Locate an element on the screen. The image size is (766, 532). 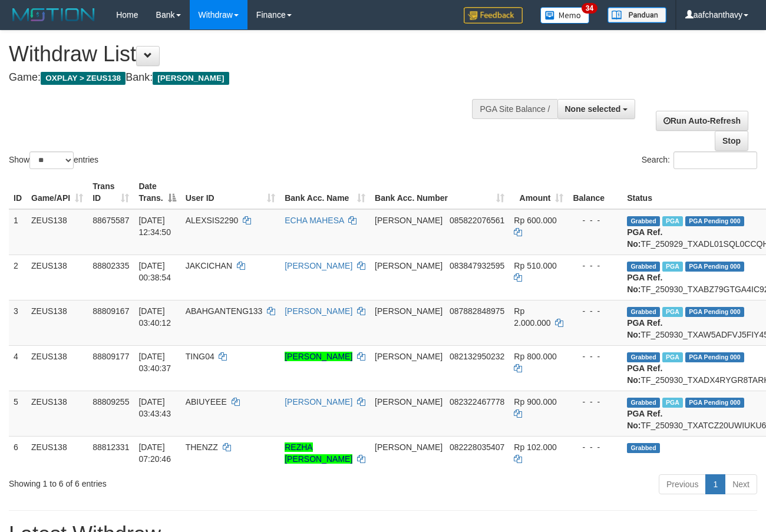
img: MOTION_logo.png is located at coordinates (54, 15).